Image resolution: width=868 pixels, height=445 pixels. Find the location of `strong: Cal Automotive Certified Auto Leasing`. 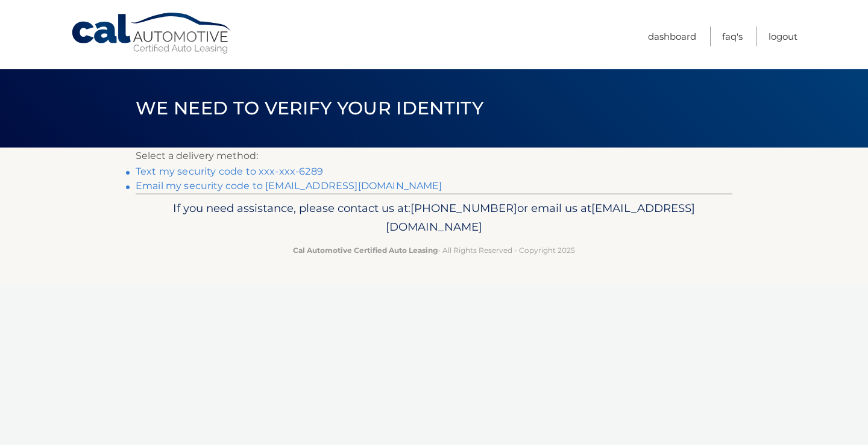

strong: Cal Automotive Certified Auto Leasing is located at coordinates (366, 250).